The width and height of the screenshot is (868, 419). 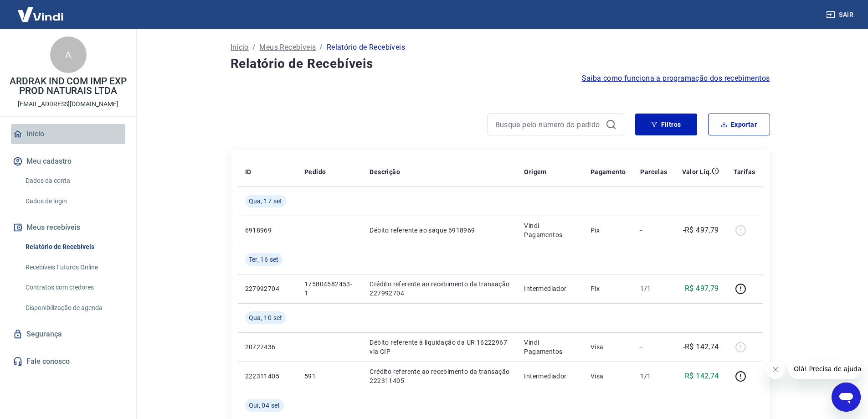 What do you see at coordinates (329, 289) in the screenshot?
I see `p: 175804582453-1` at bounding box center [329, 289].